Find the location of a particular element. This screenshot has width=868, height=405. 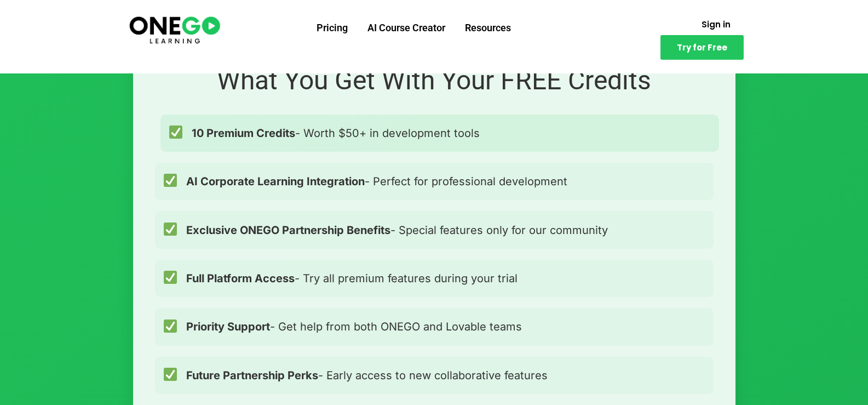

span: - Perfect for professional development is located at coordinates (377, 181).